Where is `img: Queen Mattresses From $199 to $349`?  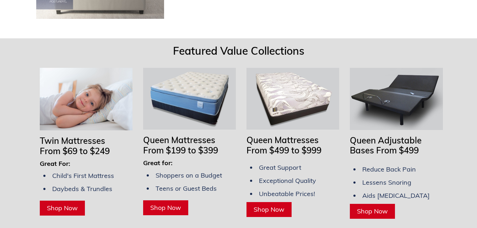 img: Queen Mattresses From $199 to $349 is located at coordinates (189, 99).